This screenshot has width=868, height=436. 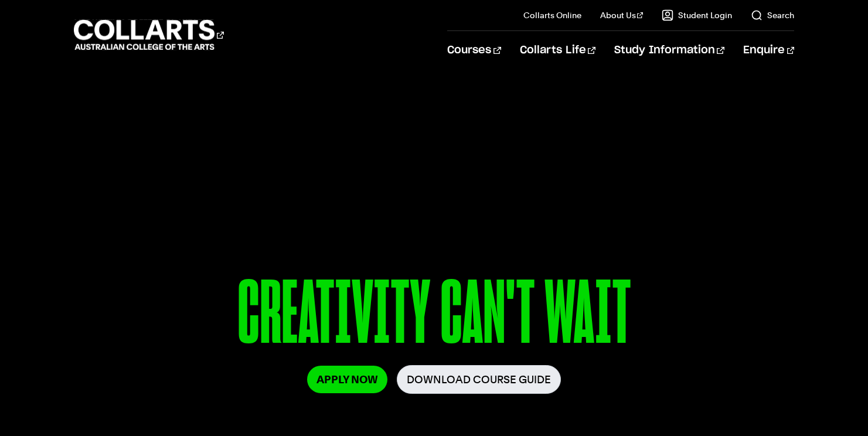 What do you see at coordinates (669, 51) in the screenshot?
I see `a: Study Information` at bounding box center [669, 51].